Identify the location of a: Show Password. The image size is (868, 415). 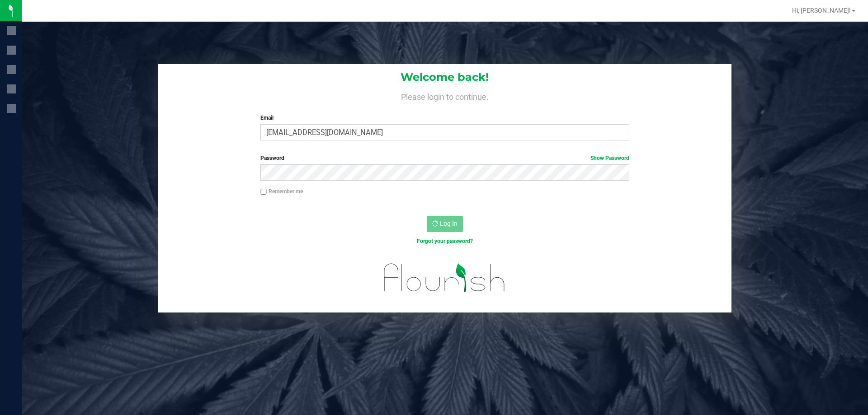
(610, 158).